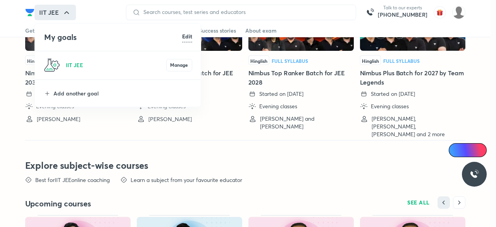 The image size is (496, 227). What do you see at coordinates (179, 65) in the screenshot?
I see `button: Manage` at bounding box center [179, 65].